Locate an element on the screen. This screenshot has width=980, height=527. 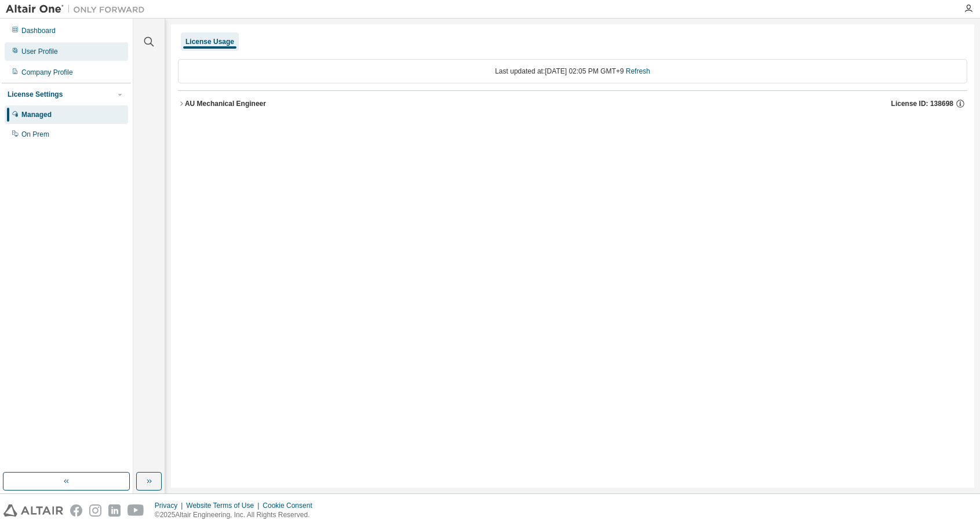
img: altair_logo.svg is located at coordinates (33, 510).